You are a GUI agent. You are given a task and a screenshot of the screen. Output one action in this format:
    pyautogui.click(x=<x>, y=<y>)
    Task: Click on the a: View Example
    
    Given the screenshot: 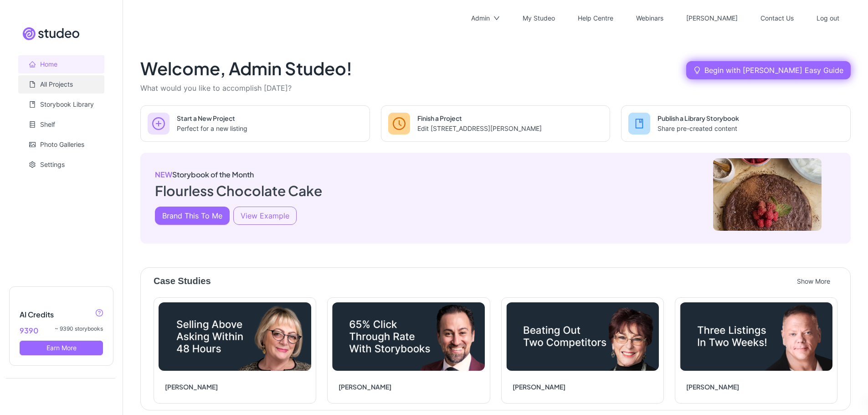 What is the action you would take?
    pyautogui.click(x=265, y=215)
    